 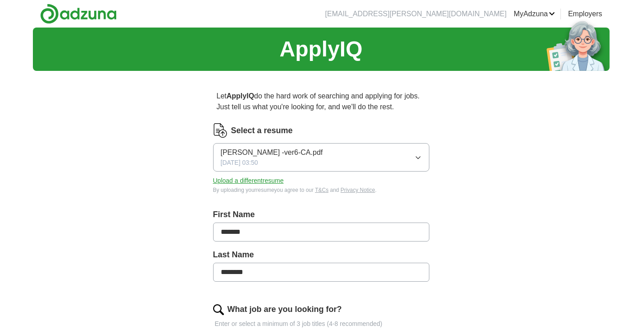 I want to click on img: Adzuna logo, so click(x=78, y=14).